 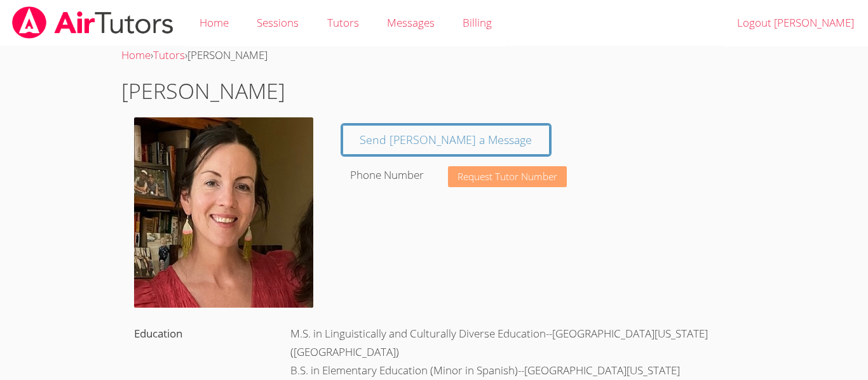 What do you see at coordinates (387, 175) in the screenshot?
I see `label: Phone Number` at bounding box center [387, 175].